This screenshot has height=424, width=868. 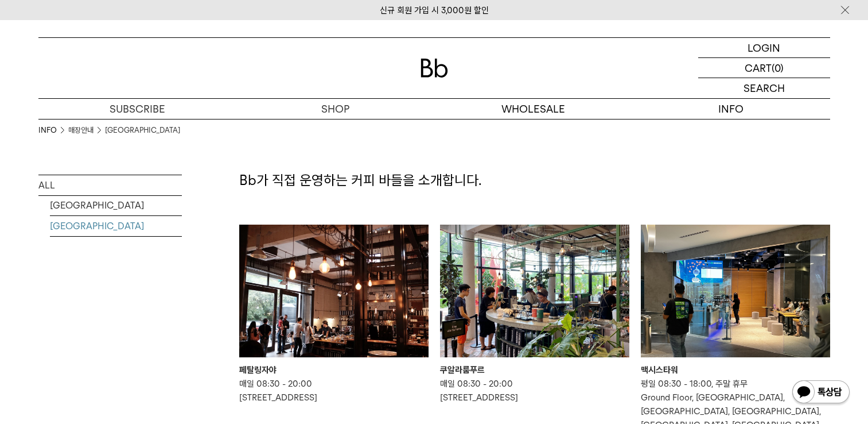 What do you see at coordinates (533, 108) in the screenshot?
I see `p: WHOLESALE` at bounding box center [533, 108].